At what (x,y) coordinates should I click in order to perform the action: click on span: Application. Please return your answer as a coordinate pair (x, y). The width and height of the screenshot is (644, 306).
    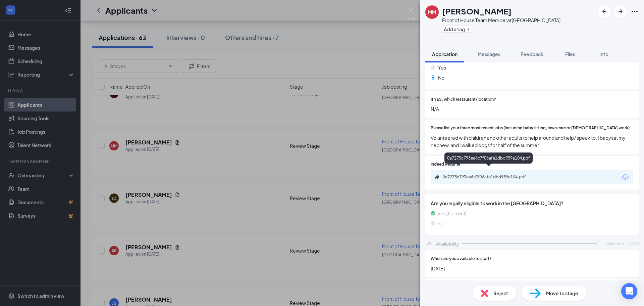
    Looking at the image, I should click on (445, 54).